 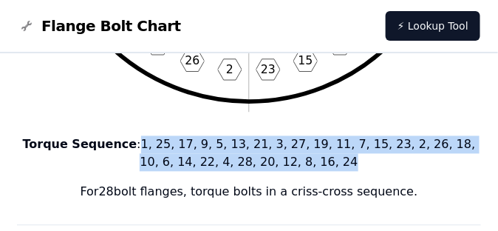 I want to click on text: 2, so click(x=230, y=69).